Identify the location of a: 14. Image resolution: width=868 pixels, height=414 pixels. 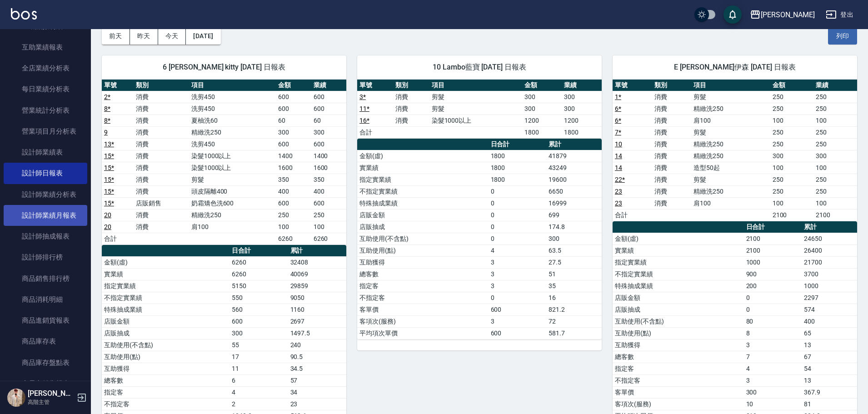
(619, 156).